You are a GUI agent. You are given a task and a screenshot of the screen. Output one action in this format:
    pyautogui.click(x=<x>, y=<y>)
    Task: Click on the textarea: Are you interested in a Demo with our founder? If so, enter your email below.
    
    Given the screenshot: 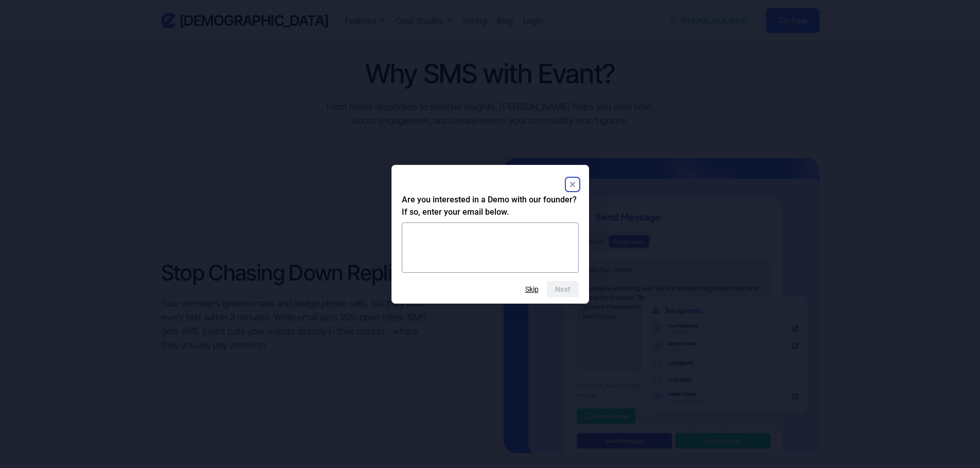 What is the action you would take?
    pyautogui.click(x=490, y=248)
    